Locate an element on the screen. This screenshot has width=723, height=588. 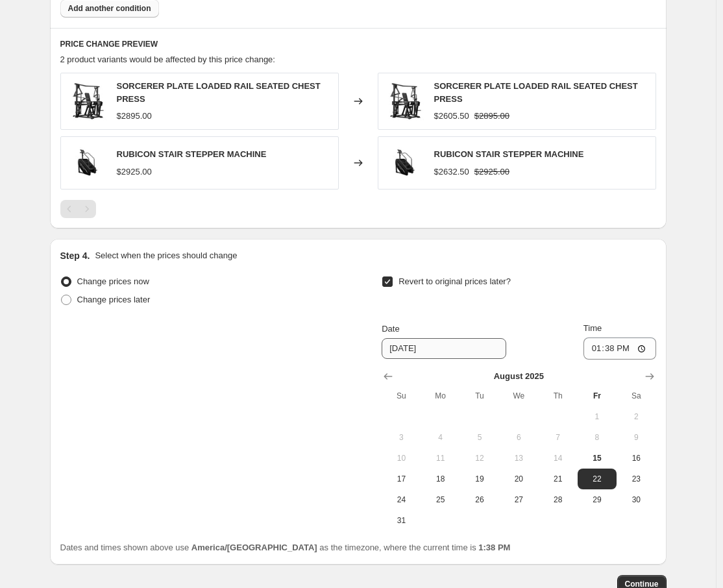
span: Change prices now is located at coordinates (113, 281).